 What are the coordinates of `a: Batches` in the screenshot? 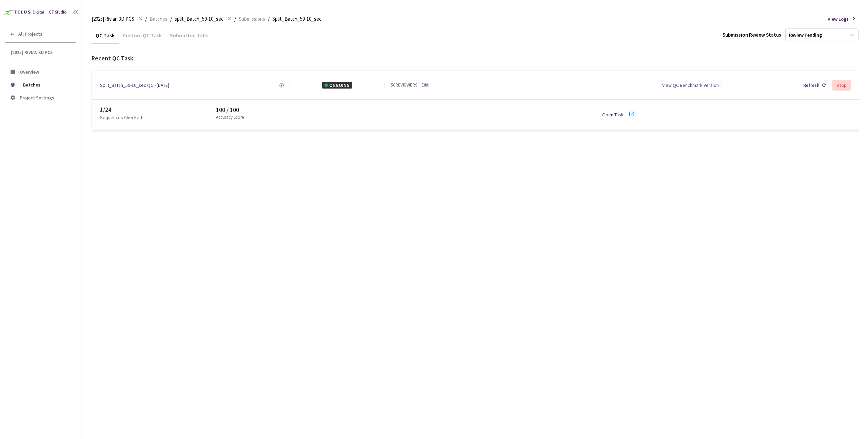 It's located at (159, 19).